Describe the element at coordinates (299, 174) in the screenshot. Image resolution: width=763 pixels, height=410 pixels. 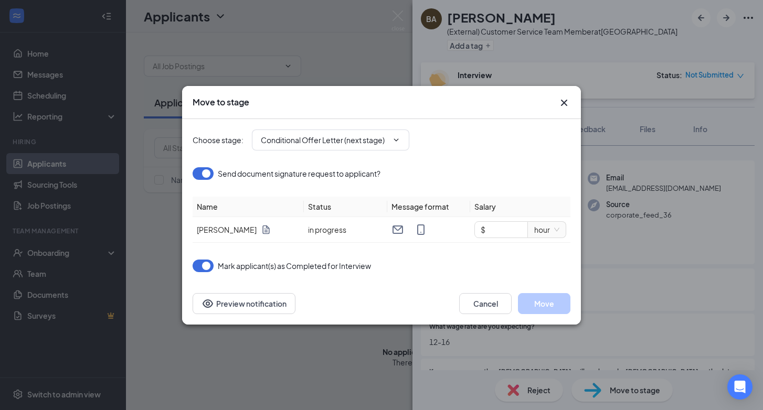
I see `span: Send document signature request to applicant?` at that location.